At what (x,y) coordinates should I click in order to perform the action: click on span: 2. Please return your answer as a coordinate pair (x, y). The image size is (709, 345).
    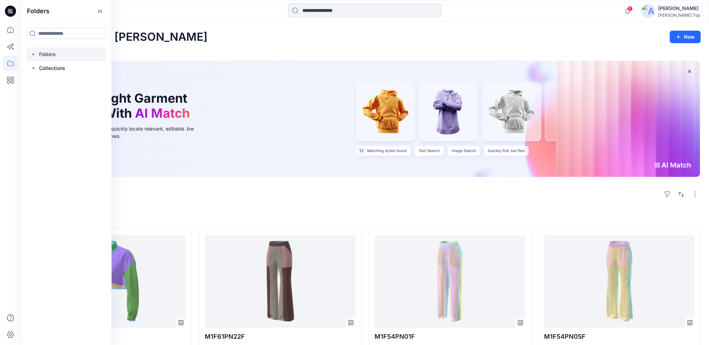
    Looking at the image, I should click on (630, 9).